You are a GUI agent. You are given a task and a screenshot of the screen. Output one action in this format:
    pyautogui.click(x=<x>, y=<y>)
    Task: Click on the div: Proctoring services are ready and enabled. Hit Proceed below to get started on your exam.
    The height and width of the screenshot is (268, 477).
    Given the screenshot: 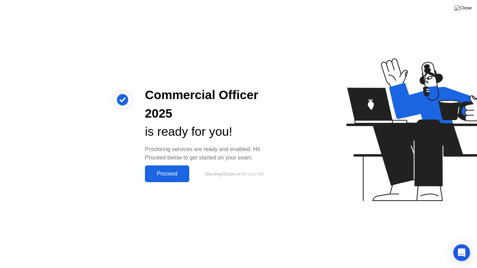 What is the action you would take?
    pyautogui.click(x=210, y=154)
    